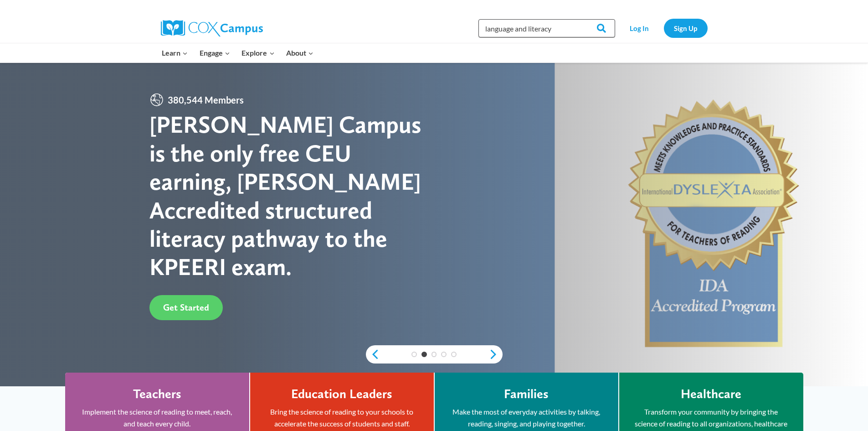 The image size is (868, 431). I want to click on span: Get Started, so click(186, 308).